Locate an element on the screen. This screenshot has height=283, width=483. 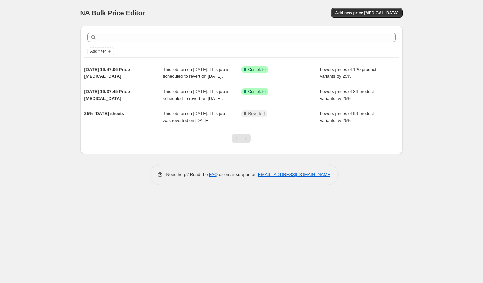
span: NA Bulk Price Editor is located at coordinates (113, 13).